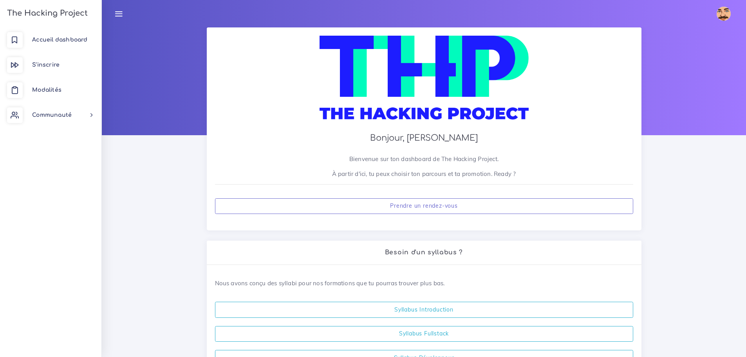  Describe the element at coordinates (424, 310) in the screenshot. I see `a: Syllabus Introduction` at that location.